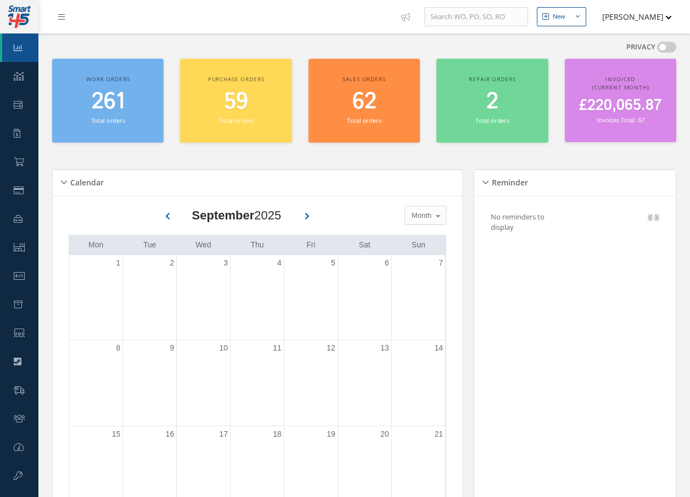 This screenshot has height=497, width=690. Describe the element at coordinates (364, 383) in the screenshot. I see `td: September 13, 2025` at that location.